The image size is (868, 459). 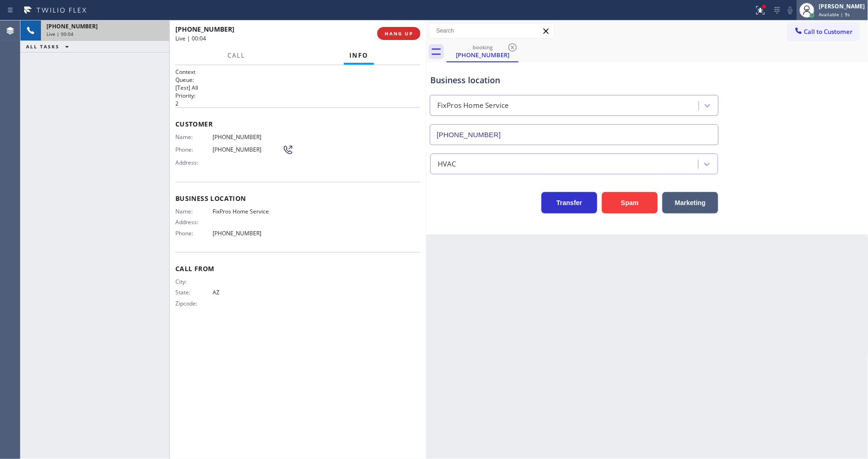 I want to click on input: Phone Number, so click(x=574, y=134).